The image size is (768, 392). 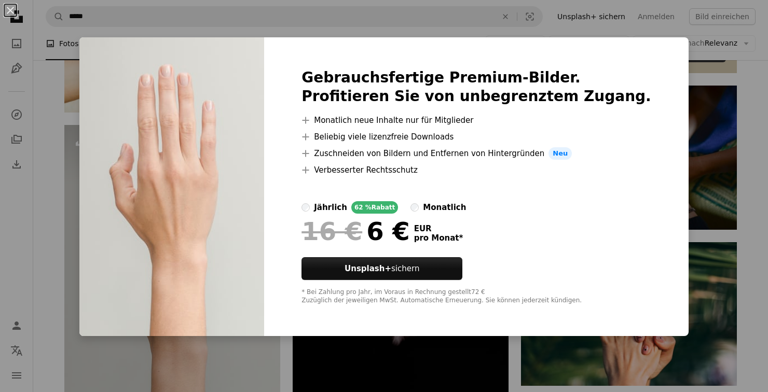 What do you see at coordinates (438, 238) in the screenshot?
I see `span: pro Monat *` at bounding box center [438, 238].